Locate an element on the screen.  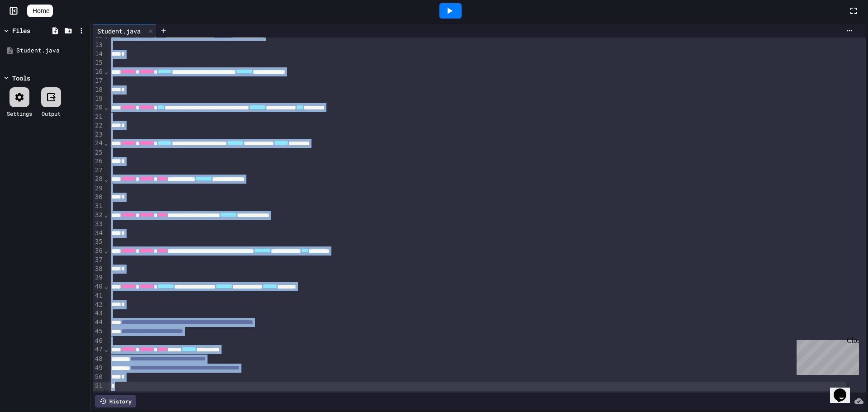
div: 22 is located at coordinates (98, 126).